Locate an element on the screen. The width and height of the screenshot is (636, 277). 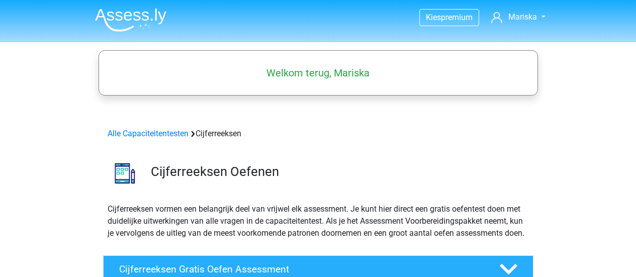
span: Kies is located at coordinates (433, 17).